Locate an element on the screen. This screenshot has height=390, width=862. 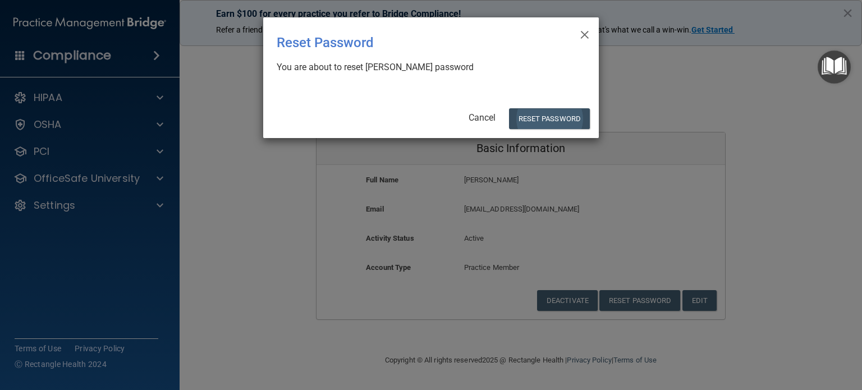
a: Cancel is located at coordinates (482, 117).